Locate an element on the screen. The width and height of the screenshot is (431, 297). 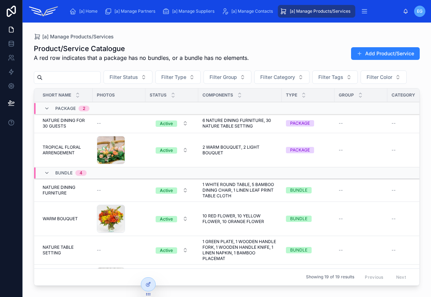
span: Filter Group is located at coordinates (223, 77).